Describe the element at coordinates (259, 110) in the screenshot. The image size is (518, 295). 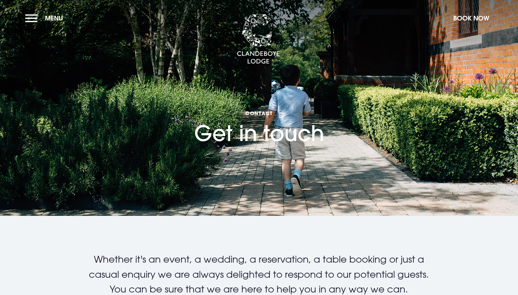
I see `h1: Get in touch` at that location.